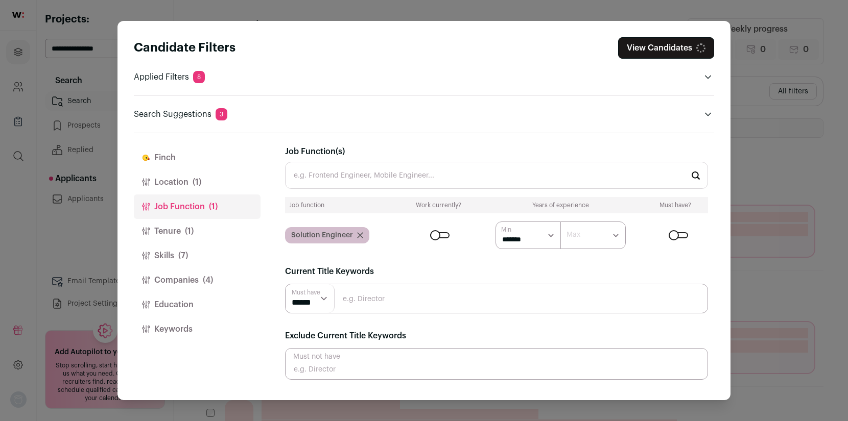  What do you see at coordinates (345, 336) in the screenshot?
I see `label: Exclude Current Title Keywords` at bounding box center [345, 336].